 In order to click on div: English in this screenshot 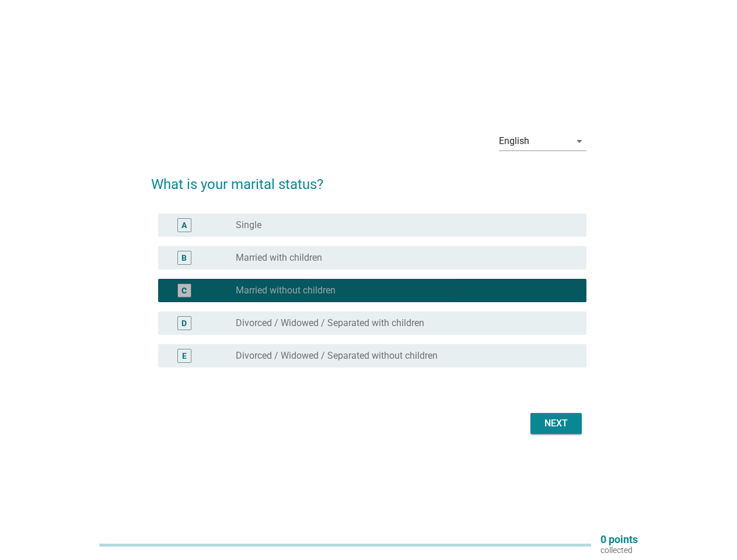, I will do `click(514, 141)`.